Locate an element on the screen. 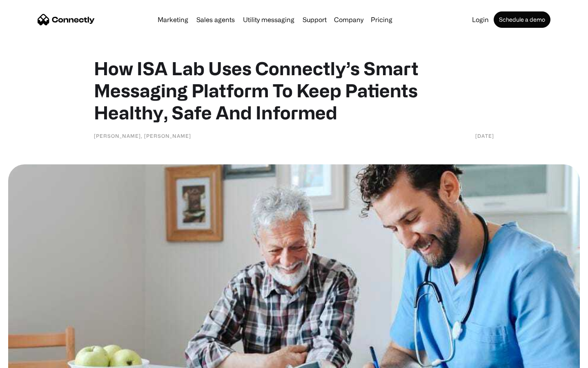 The width and height of the screenshot is (588, 368). a: Login is located at coordinates (480, 20).